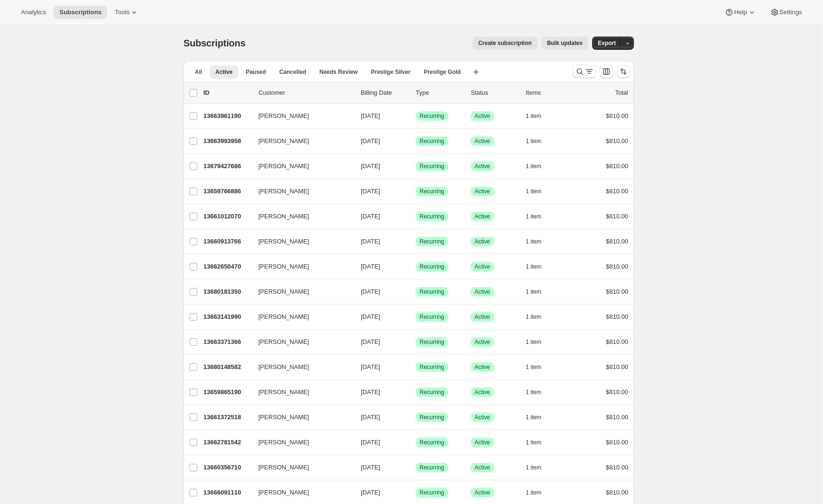 The height and width of the screenshot is (504, 823). Describe the element at coordinates (227, 93) in the screenshot. I see `p: ID` at that location.